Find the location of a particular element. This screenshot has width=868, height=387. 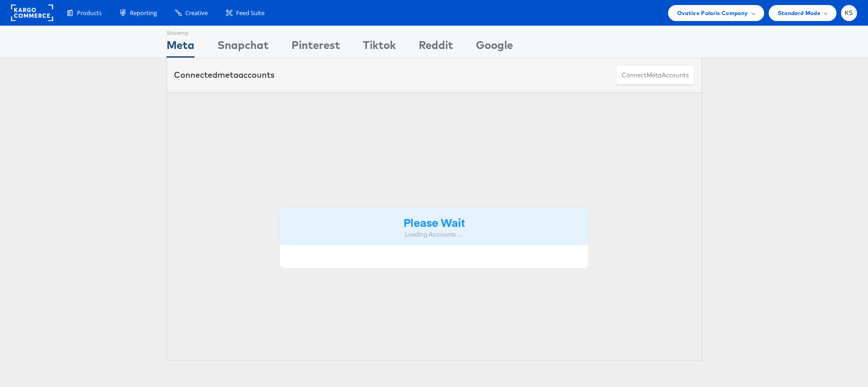

div: Snapchat is located at coordinates (243, 47).